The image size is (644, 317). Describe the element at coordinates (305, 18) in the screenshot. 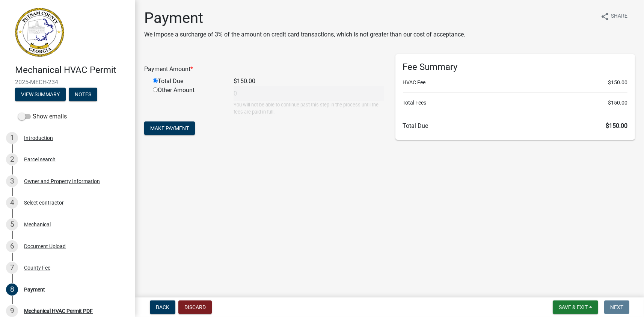

I see `h1: Payment` at that location.